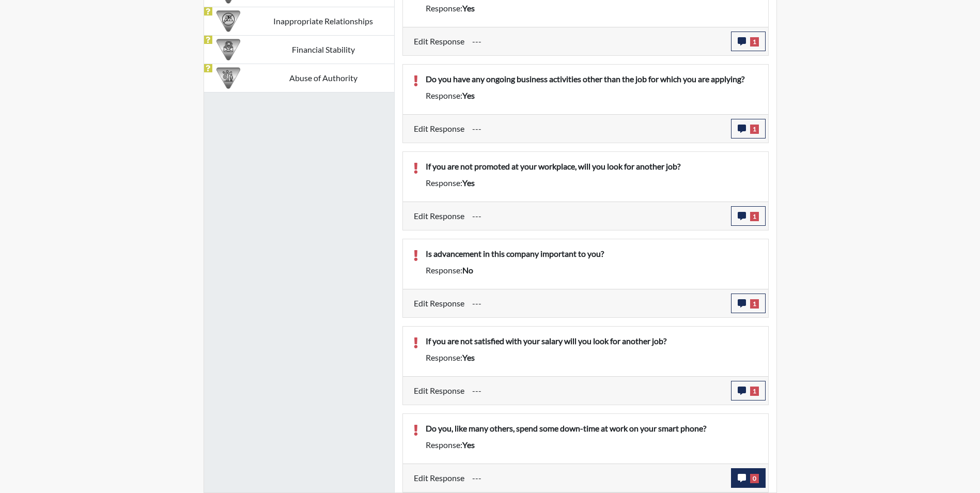 The image size is (980, 493). What do you see at coordinates (323, 77) in the screenshot?
I see `td: Abuse of Authority` at bounding box center [323, 77].